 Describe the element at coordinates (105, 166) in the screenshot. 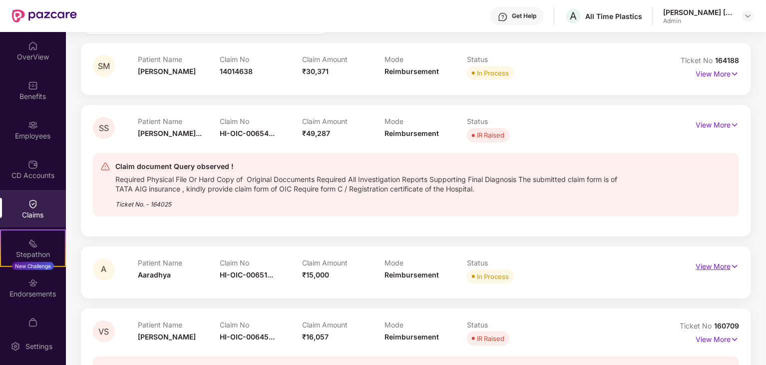

I see `img: svg+xml;base64,PHN2ZyB4bWxucz0iaHR0cDovL3d3dy53My5vcmcvMjAwMC9zdmciIHdpZHRoPSIyNCIgaGVpZ2h0PSIyNC...` at that location.